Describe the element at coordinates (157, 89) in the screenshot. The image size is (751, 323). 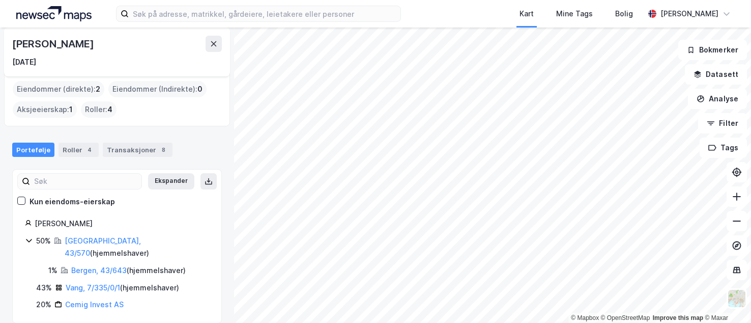
I see `div: Eiendommer (Indirekte) :` at that location.